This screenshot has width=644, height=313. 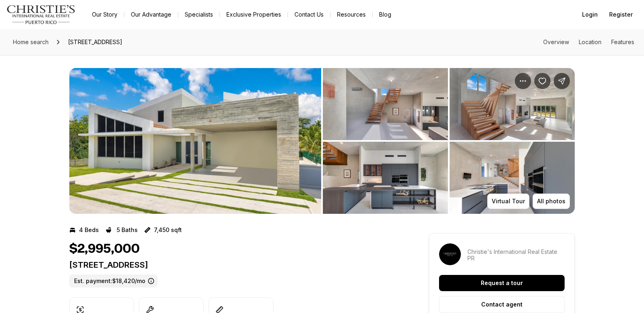 I want to click on span: Register, so click(x=621, y=15).